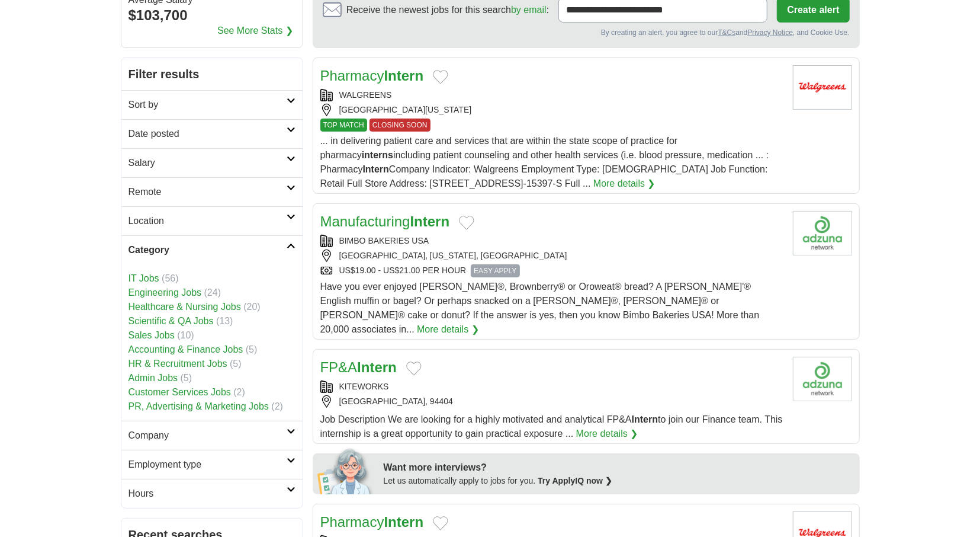 The width and height of the screenshot is (980, 537). Describe the element at coordinates (153, 377) in the screenshot. I see `a: Admin Jobs` at that location.